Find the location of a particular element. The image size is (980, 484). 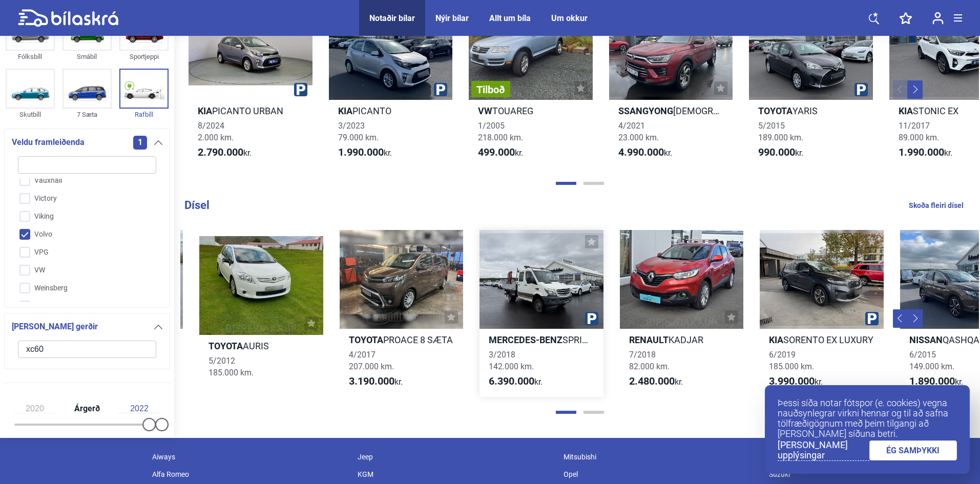

a: ToyotaAURIS5/2012185.000 km. is located at coordinates (261, 314).